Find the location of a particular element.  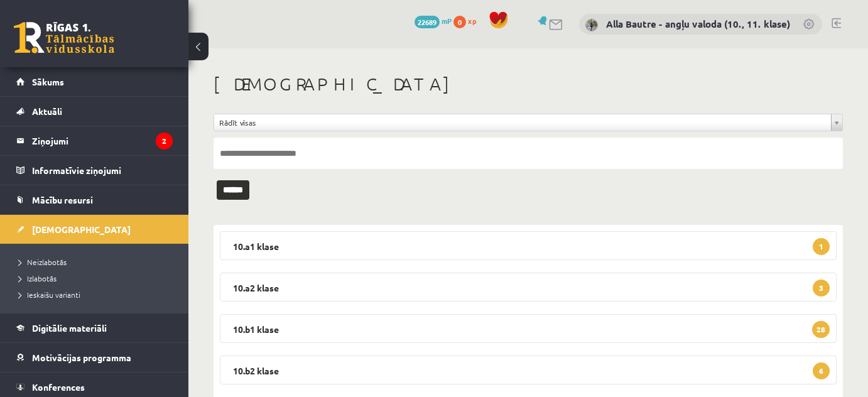

span: Neizlabotās is located at coordinates (43, 262).